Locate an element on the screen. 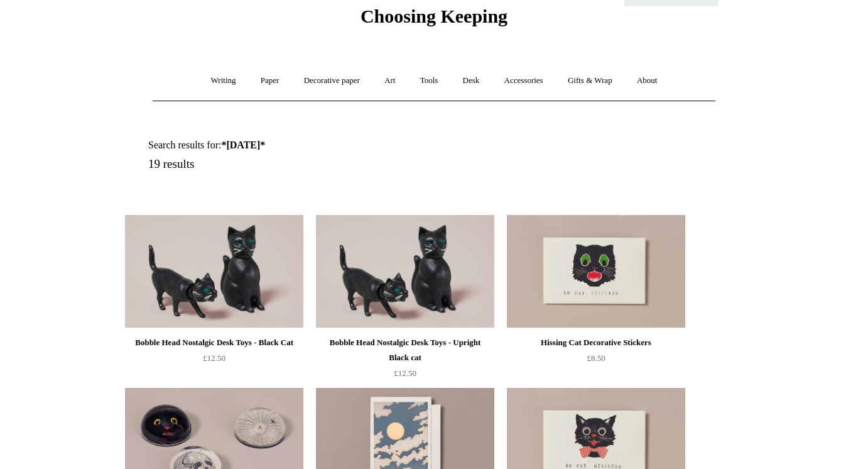 The width and height of the screenshot is (868, 469). a: Choosing Keeping is located at coordinates (434, 20).